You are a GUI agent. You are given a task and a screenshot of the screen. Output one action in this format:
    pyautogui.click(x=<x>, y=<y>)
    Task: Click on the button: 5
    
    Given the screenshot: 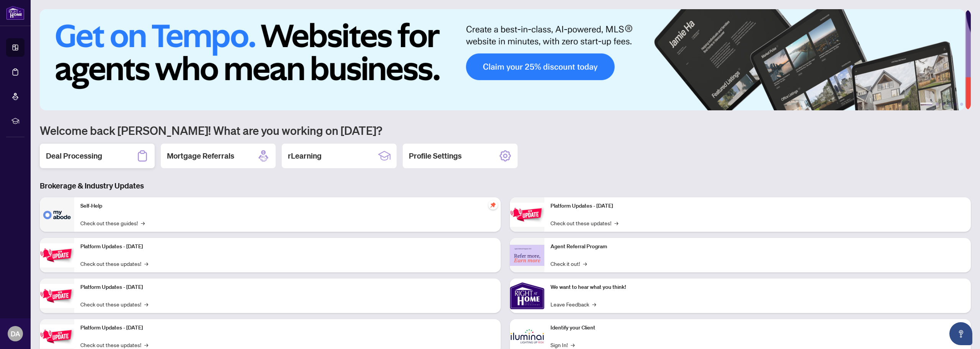 What is the action you would take?
    pyautogui.click(x=955, y=104)
    